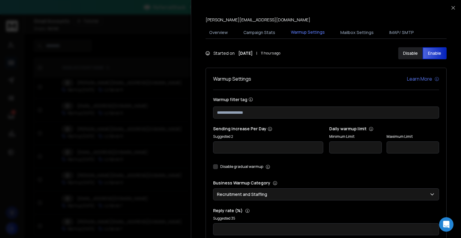  I want to click on label: Maximum Limit, so click(413, 136).